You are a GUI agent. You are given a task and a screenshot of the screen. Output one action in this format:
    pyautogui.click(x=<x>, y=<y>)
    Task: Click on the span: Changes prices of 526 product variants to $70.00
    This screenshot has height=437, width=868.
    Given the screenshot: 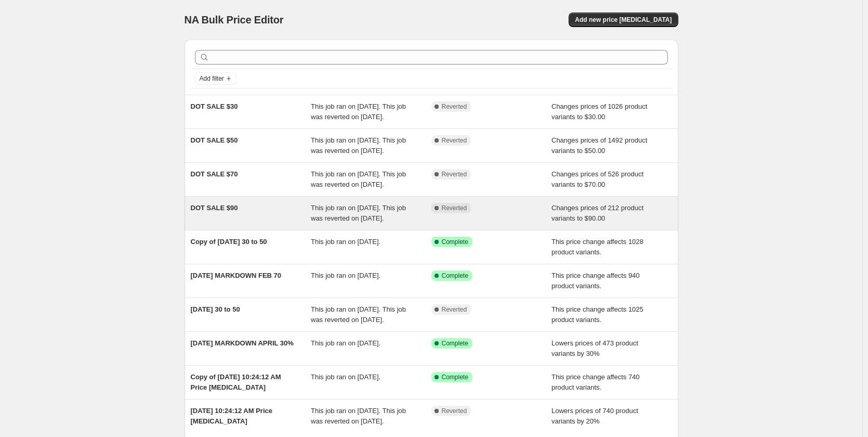 What is the action you would take?
    pyautogui.click(x=597, y=179)
    